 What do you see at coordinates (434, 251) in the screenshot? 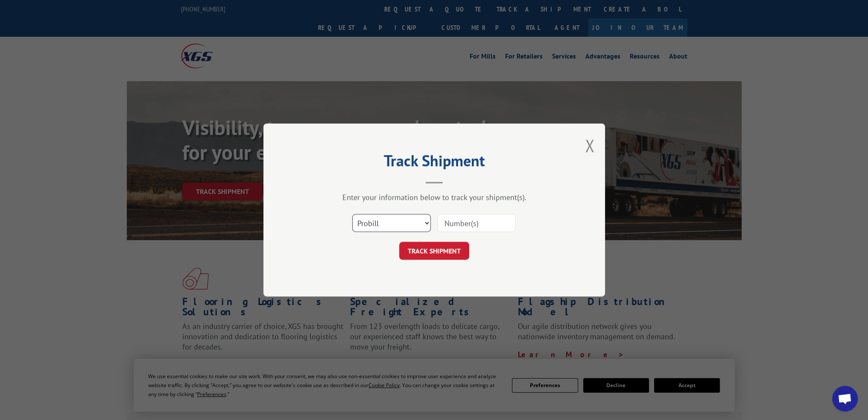
I see `button: TRACK SHIPMENT` at bounding box center [434, 251].